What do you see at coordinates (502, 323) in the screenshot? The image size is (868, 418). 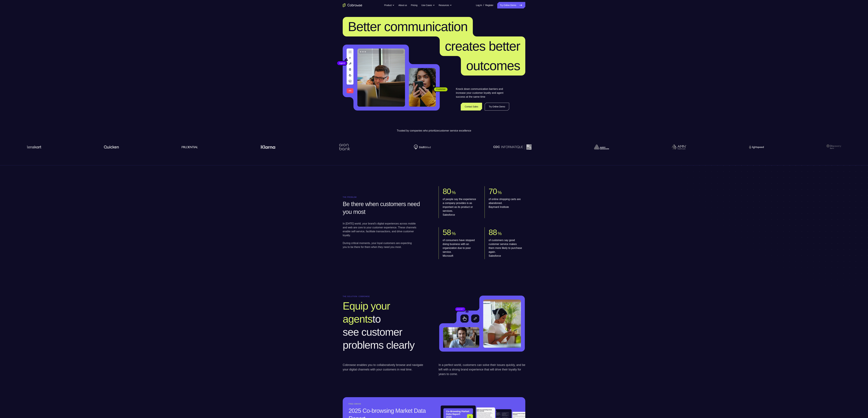 I see `img: A customer looking at their smartphone` at bounding box center [502, 323].